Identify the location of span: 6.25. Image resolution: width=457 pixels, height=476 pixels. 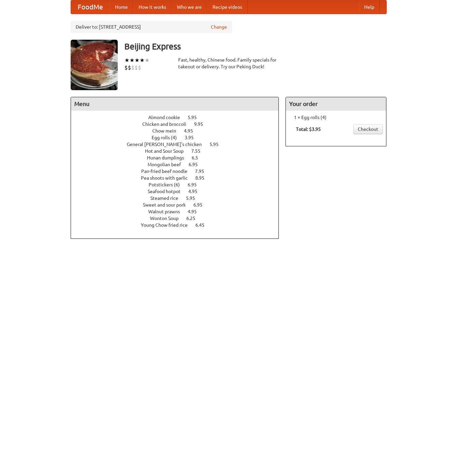
(194, 218).